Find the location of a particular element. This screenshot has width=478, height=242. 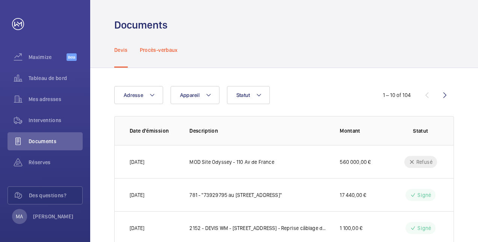

p: MOD Site Odyssey - 110 Av de France is located at coordinates (231, 162).